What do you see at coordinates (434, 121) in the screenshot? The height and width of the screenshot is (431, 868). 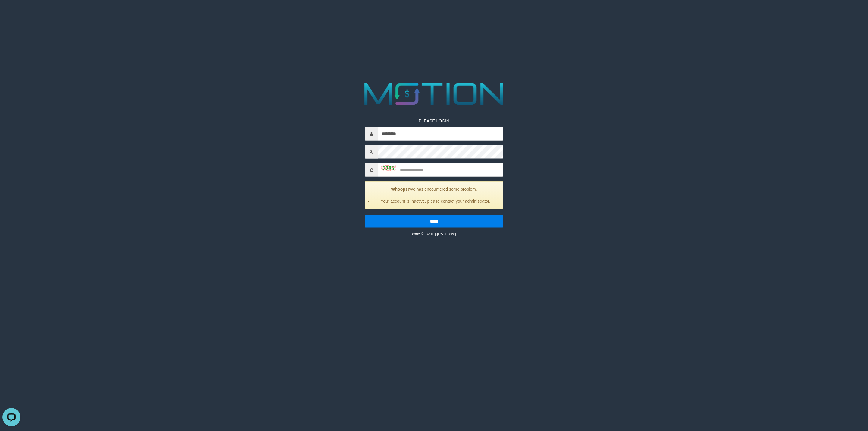 I see `p: PLEASE LOGIN` at bounding box center [434, 121].